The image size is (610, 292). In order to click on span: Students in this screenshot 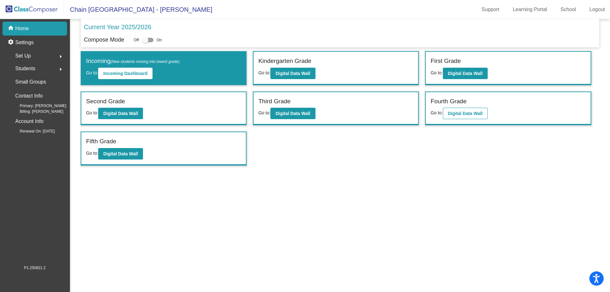, I will do `click(25, 69)`.